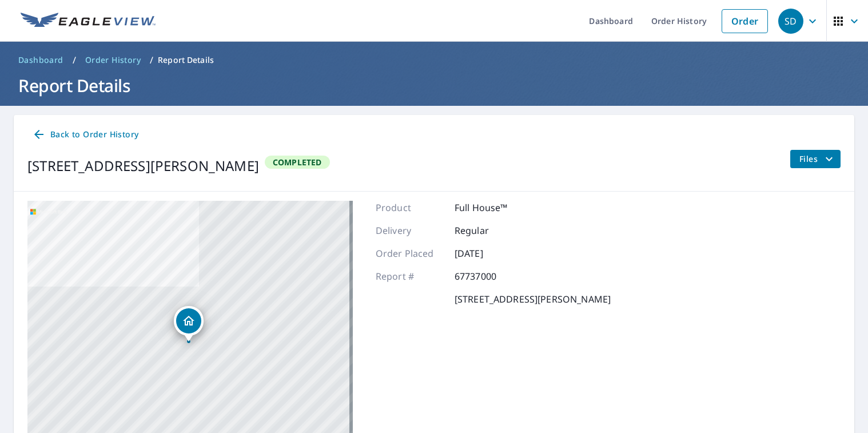  Describe the element at coordinates (434, 85) in the screenshot. I see `h1: Report Details` at that location.